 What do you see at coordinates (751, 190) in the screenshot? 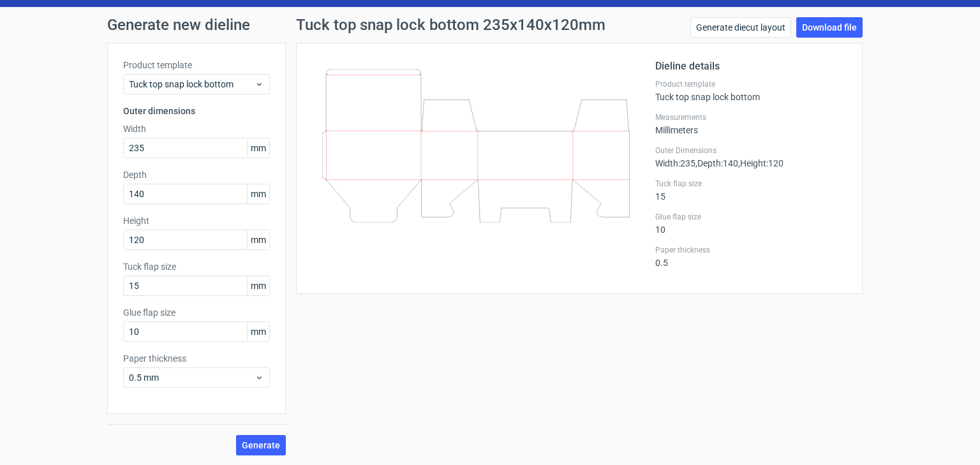
I see `div: 15` at bounding box center [751, 190].